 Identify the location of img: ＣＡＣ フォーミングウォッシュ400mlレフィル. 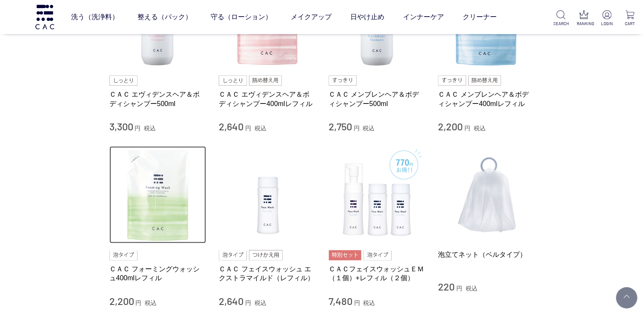
(158, 195).